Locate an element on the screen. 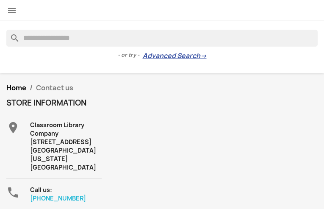 The image size is (324, 209). input: Search is located at coordinates (162, 38).